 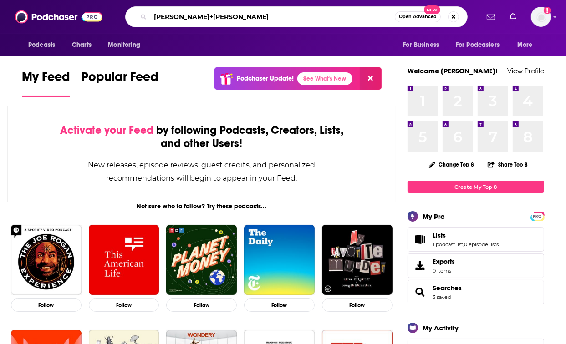 I want to click on span: Activate your Feed, so click(x=107, y=130).